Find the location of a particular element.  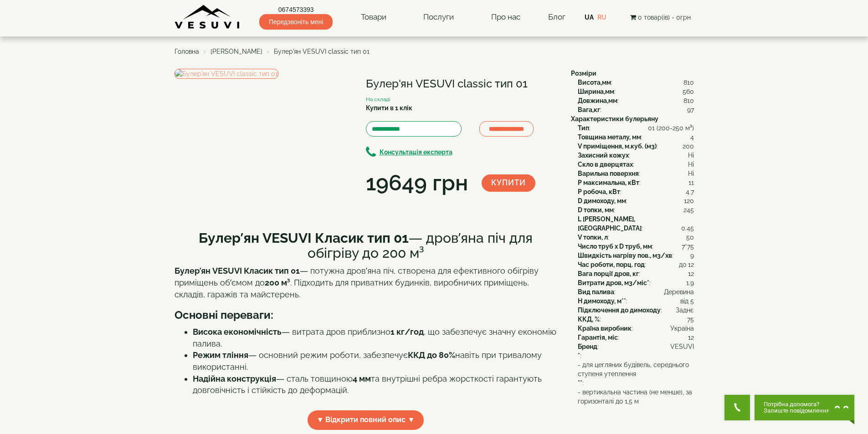

span: 4 is located at coordinates (692, 137).